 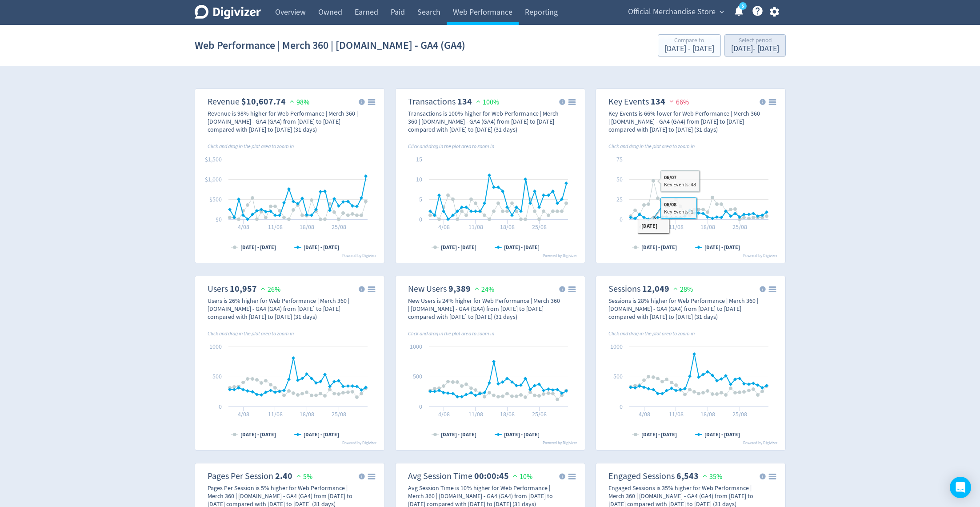 What do you see at coordinates (241, 476) in the screenshot?
I see `dt: Pages Per Session` at bounding box center [241, 476].